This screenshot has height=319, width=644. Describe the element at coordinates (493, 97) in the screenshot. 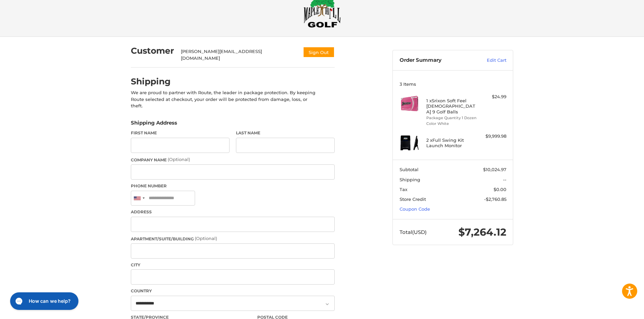

I see `div: $24.99` at that location.